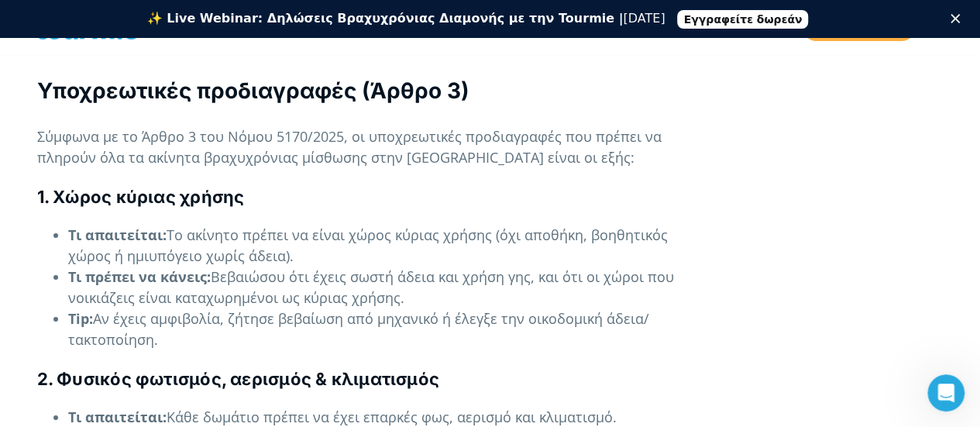 The width and height of the screenshot is (980, 427). What do you see at coordinates (388, 330) in the screenshot?
I see `li: Αν έχεις αμφιβολία, ζήτησε βεβαίωση από μηχανικό ή έλεγξε την οικοδομική άδεια/τακτοποίηση.` at bounding box center [388, 330].